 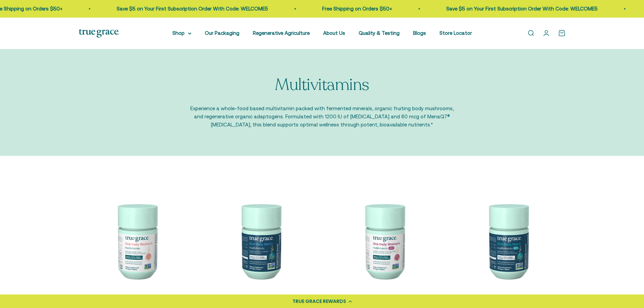 I want to click on a: Store Locator, so click(x=455, y=33).